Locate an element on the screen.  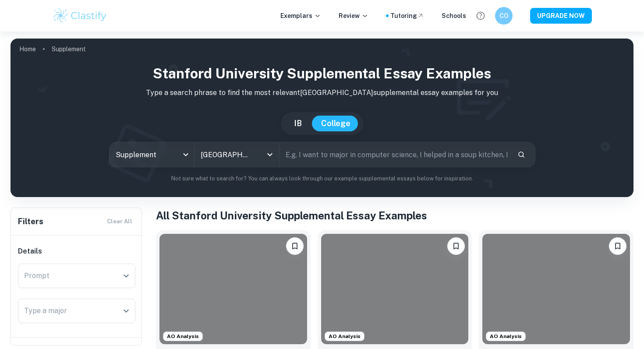
button: College is located at coordinates (335, 123).